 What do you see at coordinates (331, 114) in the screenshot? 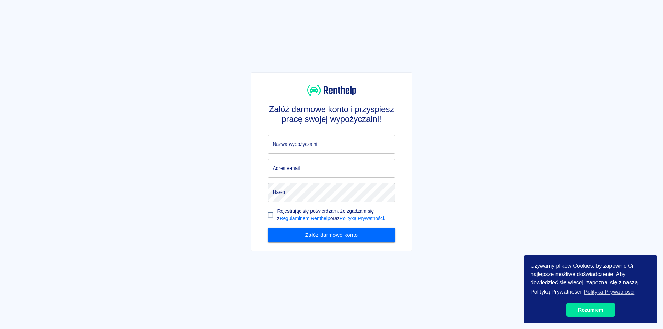
I see `h3: Załóż darmowe konto i przyspiesz pracę swojej wypożyczalni!` at bounding box center [331, 114].